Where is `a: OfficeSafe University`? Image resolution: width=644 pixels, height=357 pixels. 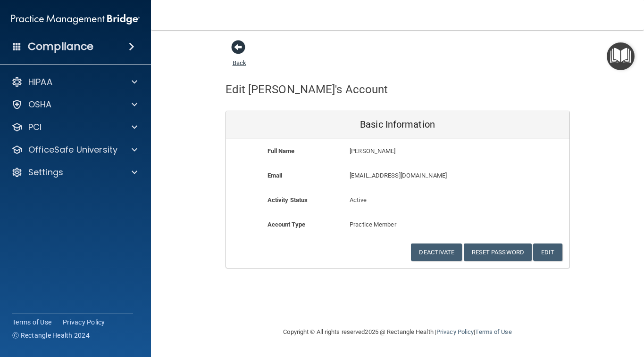
a: OfficeSafe University is located at coordinates (74, 150).